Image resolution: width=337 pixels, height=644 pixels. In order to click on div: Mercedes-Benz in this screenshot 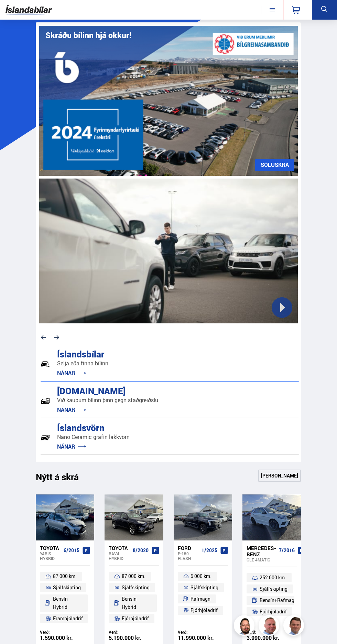, I will do `click(261, 551)`.